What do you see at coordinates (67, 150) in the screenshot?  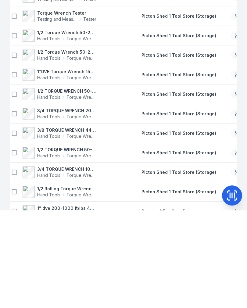 I see `strong: 1/2 Torque Wrench 50-250 ft/lbs 1221500719` at bounding box center [67, 150].